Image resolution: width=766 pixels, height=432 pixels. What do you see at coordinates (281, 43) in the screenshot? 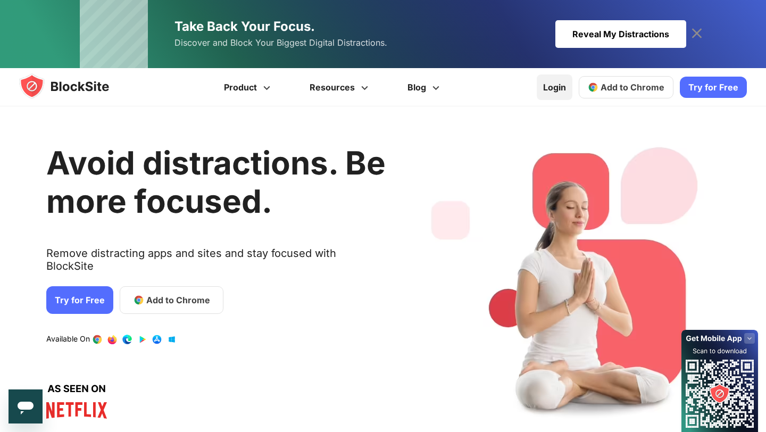
I see `span: Discover and Block Your Biggest Digital Distractions.` at bounding box center [281, 43].